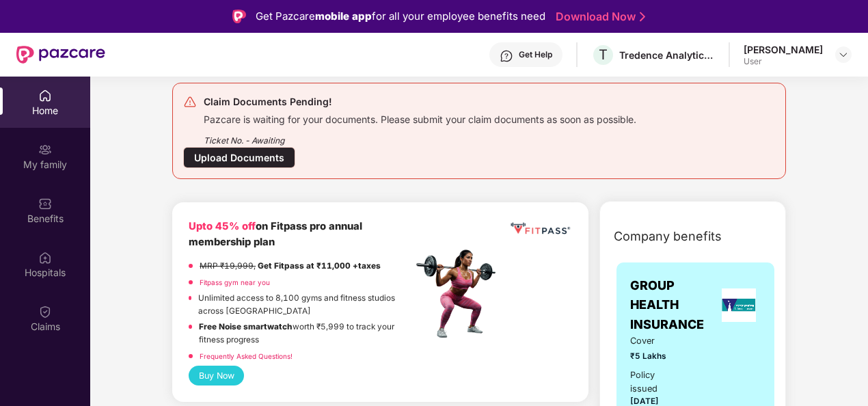 This screenshot has width=868, height=406. What do you see at coordinates (45, 312) in the screenshot?
I see `img: svg+xml;base64,PHN2ZyBpZD0iQ2xhaW0iIHhtbG5zPSJodHRwOi8vd3d3LnczLm9yZy8yMDAwL3N2ZyIgd2lkdGg9IjIwIi...` at bounding box center [45, 312].